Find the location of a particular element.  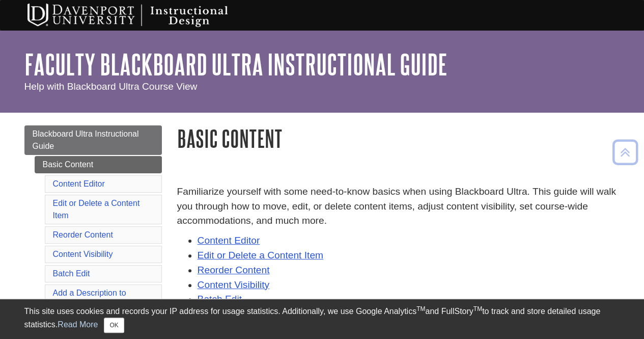

img: Davenport University Instructional Design is located at coordinates (142, 16).